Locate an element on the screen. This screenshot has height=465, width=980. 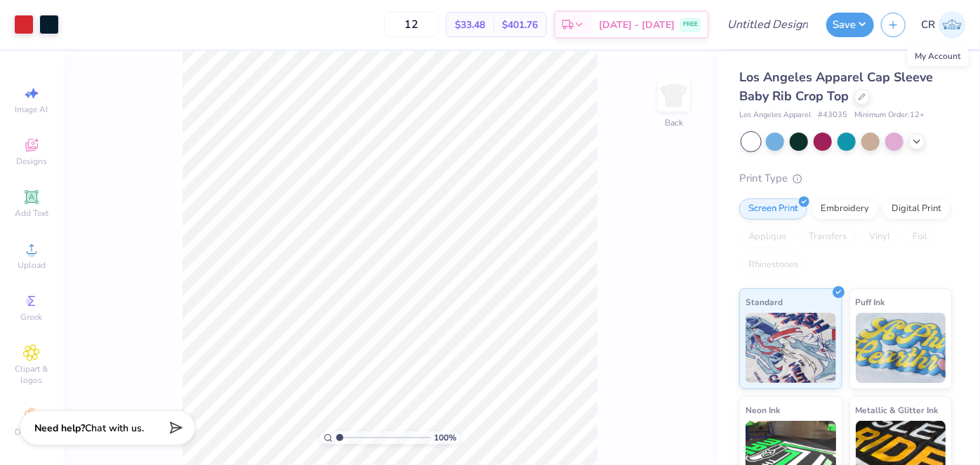
div: Digital Print is located at coordinates (916, 209).